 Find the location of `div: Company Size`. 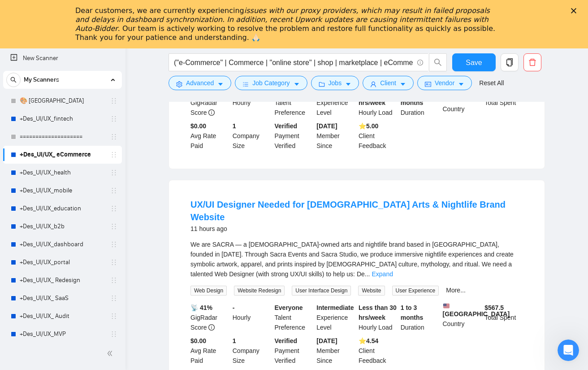

div: Company Size is located at coordinates (252, 351).